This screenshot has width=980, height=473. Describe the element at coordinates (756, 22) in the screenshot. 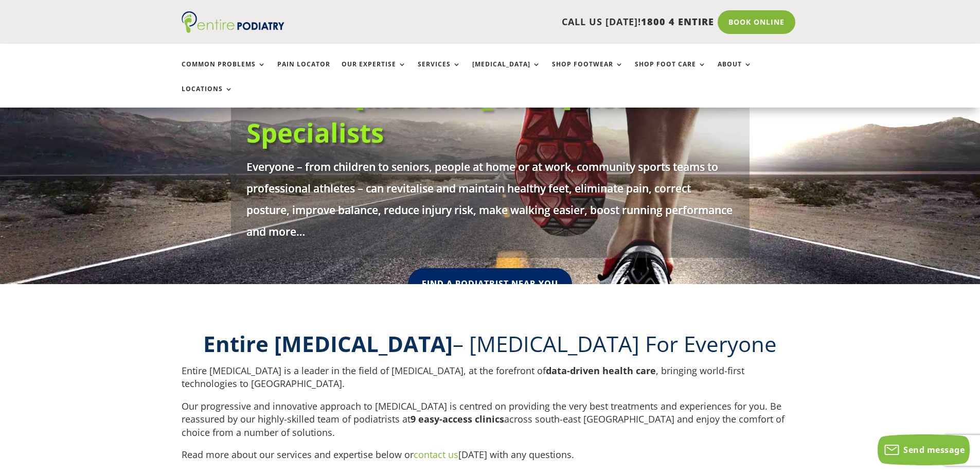

I see `a: Book Online` at that location.